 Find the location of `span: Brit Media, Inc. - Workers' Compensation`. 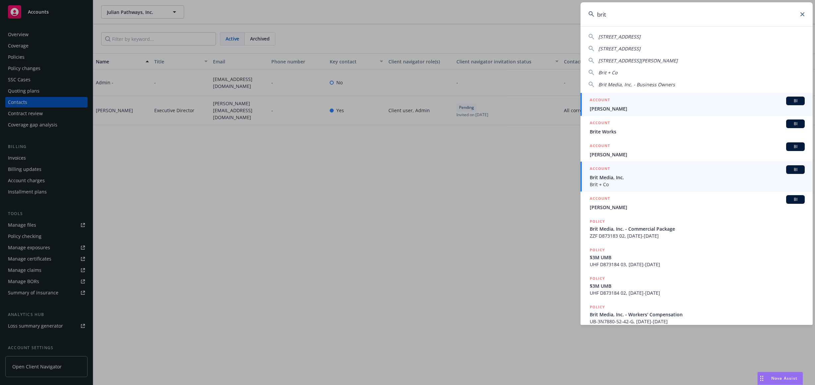

span: Brit Media, Inc. - Workers' Compensation is located at coordinates (698, 314).